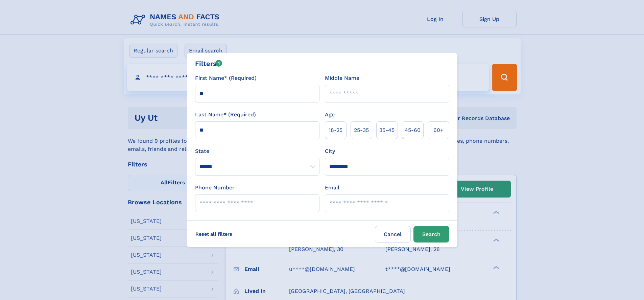 The width and height of the screenshot is (644, 300). I want to click on label: Middle Name, so click(342, 78).